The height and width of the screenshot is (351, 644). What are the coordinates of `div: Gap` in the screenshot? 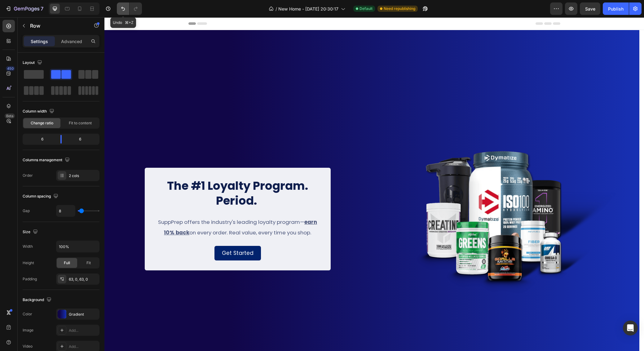 It's located at (26, 211).